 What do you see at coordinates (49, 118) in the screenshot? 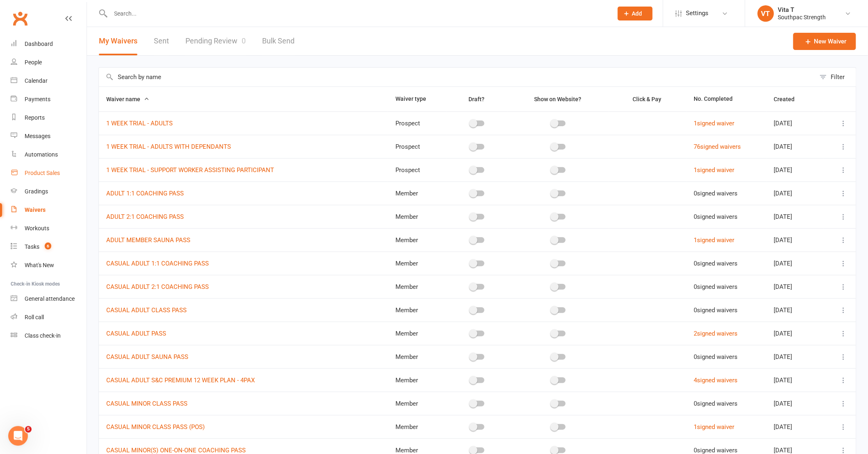
I see `a: Reports` at bounding box center [49, 118].